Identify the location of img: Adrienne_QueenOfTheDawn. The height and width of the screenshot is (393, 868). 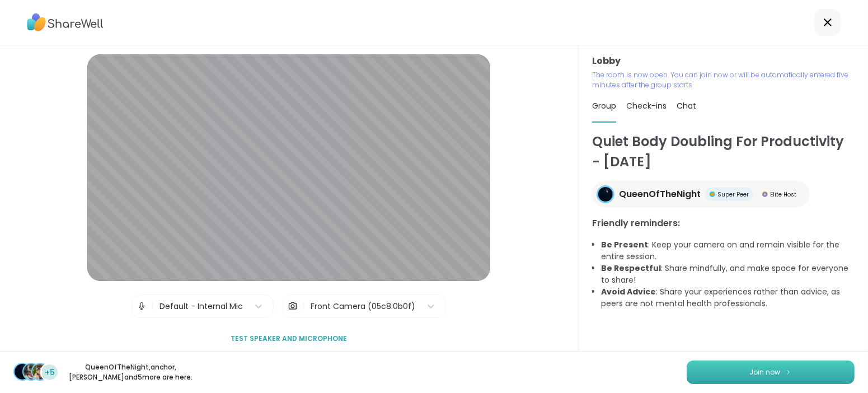
(40, 372).